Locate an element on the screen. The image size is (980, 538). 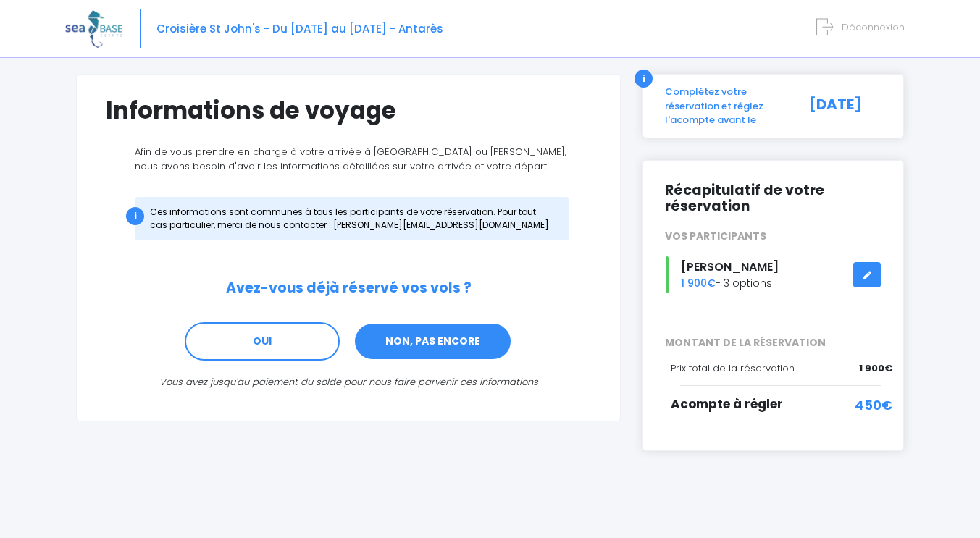
div: Complétez votre réservation et réglez l'acompte avant le is located at coordinates (723, 106).